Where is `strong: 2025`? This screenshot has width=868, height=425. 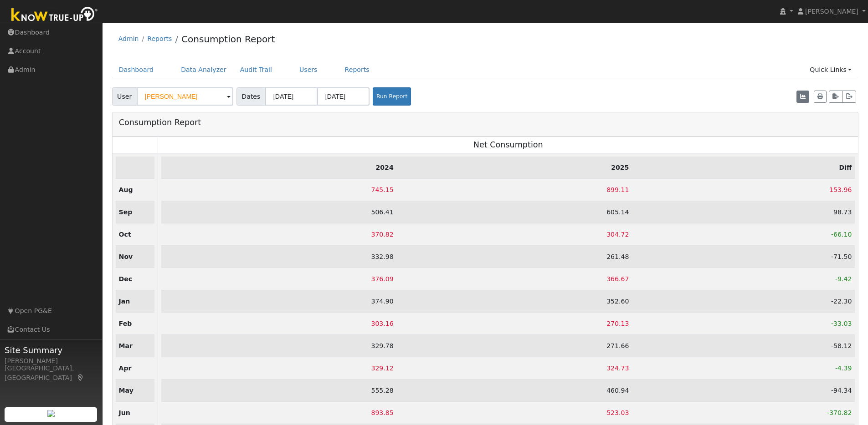 strong: 2025 is located at coordinates (620, 168).